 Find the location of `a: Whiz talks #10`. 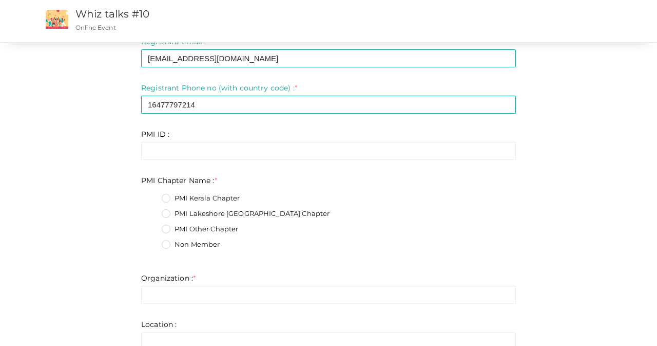

a: Whiz talks #10 is located at coordinates (112, 14).